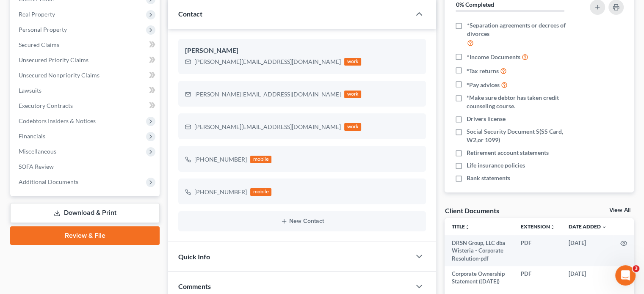 The image size is (644, 294). What do you see at coordinates (57, 120) in the screenshot?
I see `span: Codebtors Insiders & Notices` at bounding box center [57, 120].